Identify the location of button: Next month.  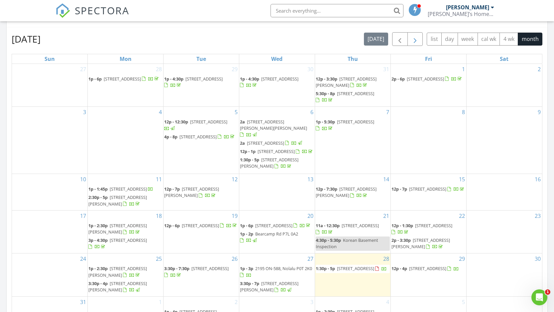
(415, 39).